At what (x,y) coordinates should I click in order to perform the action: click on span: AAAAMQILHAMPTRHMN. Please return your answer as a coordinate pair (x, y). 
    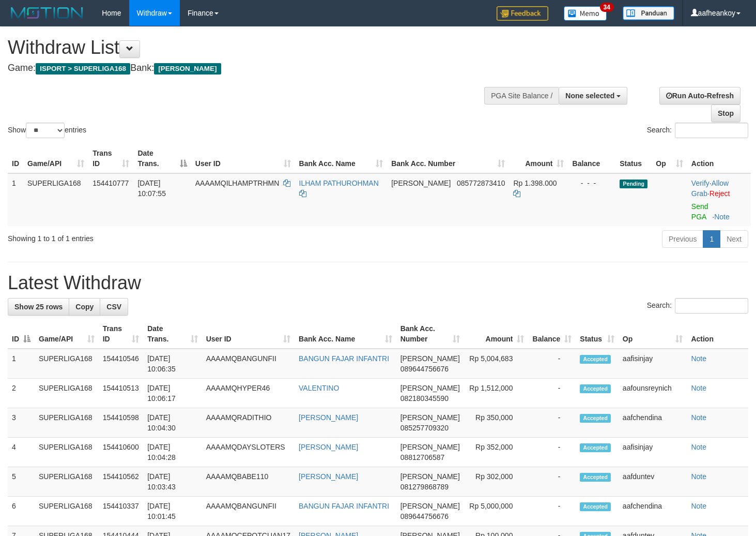
    Looking at the image, I should click on (238, 183).